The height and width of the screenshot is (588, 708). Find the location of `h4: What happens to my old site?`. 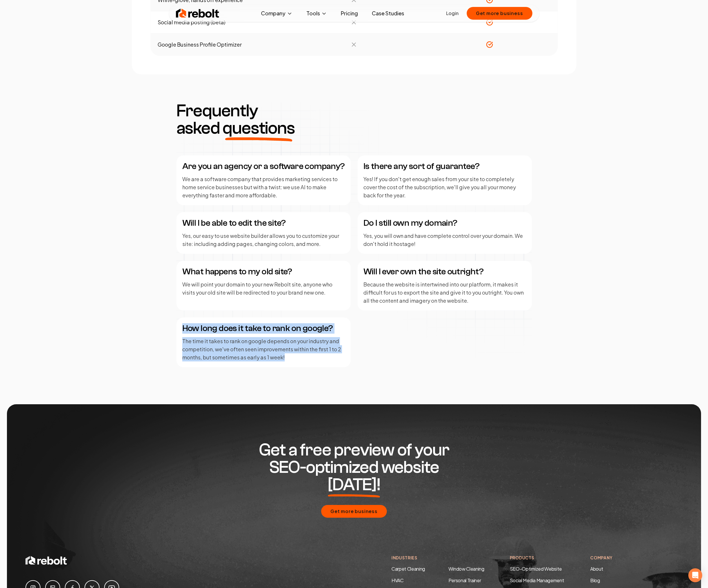

h4: What happens to my old site? is located at coordinates (263, 272).